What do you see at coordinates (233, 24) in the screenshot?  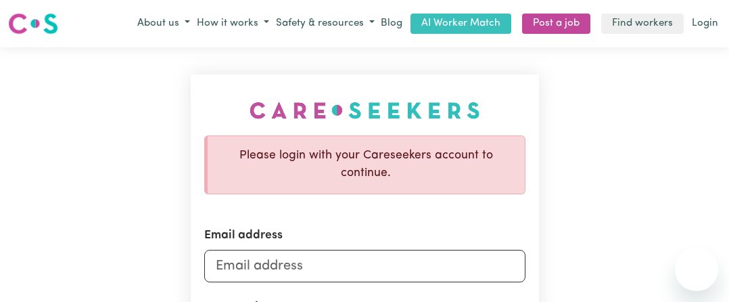 I see `button: How it works` at bounding box center [233, 24].